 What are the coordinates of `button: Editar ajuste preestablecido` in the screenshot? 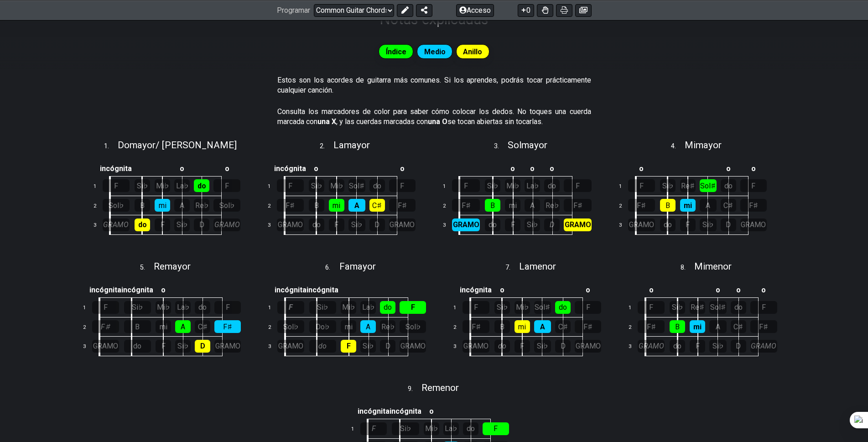 It's located at (405, 10).